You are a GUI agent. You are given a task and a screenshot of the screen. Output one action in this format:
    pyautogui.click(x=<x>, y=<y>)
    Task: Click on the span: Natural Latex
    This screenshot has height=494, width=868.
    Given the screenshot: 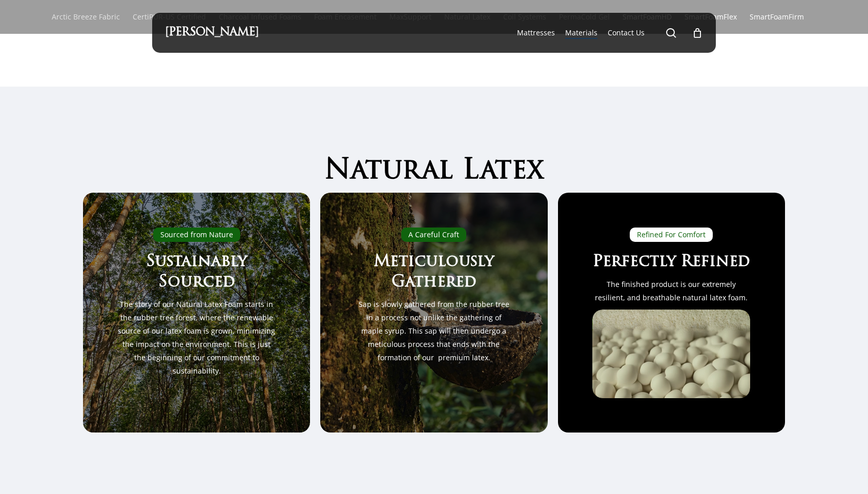 What is the action you would take?
    pyautogui.click(x=434, y=171)
    